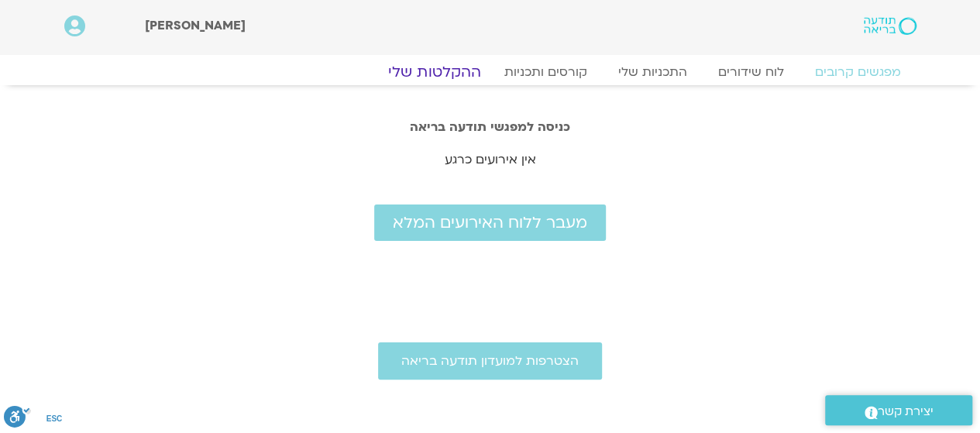 The width and height of the screenshot is (980, 433). What do you see at coordinates (751, 72) in the screenshot?
I see `a: לוח שידורים` at bounding box center [751, 72].